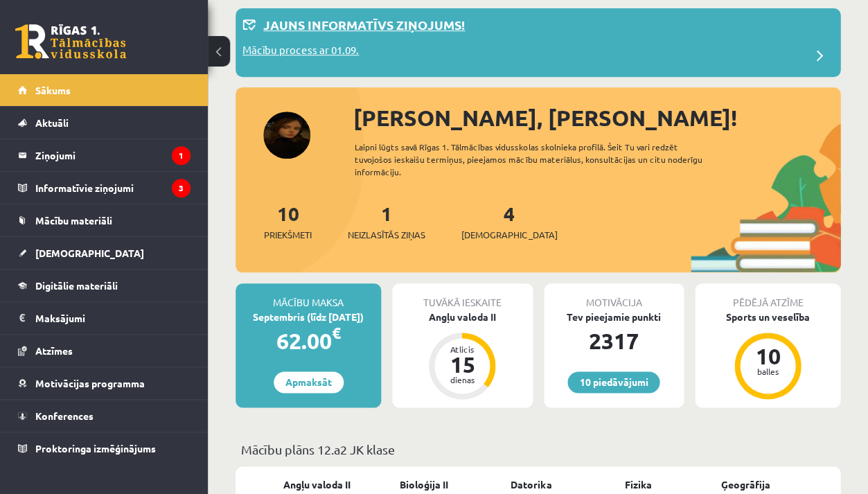 This screenshot has width=868, height=494. I want to click on div: 62.00, so click(308, 341).